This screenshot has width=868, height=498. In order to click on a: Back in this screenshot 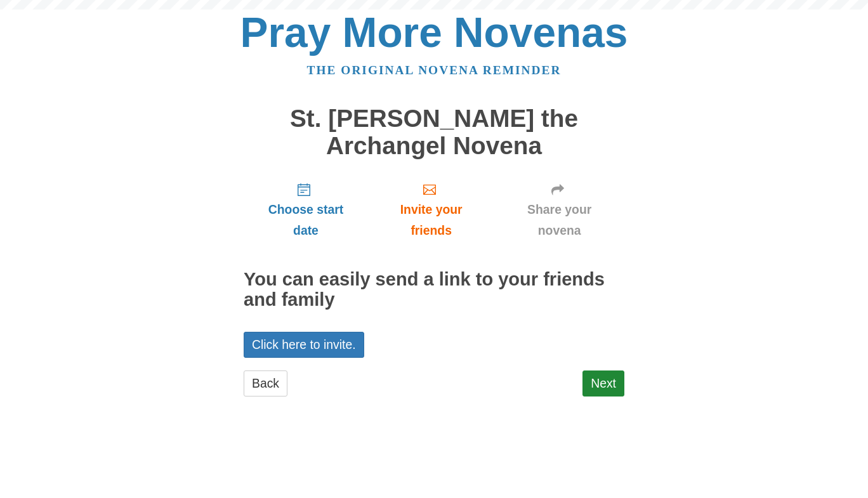, I will do `click(265, 383)`.